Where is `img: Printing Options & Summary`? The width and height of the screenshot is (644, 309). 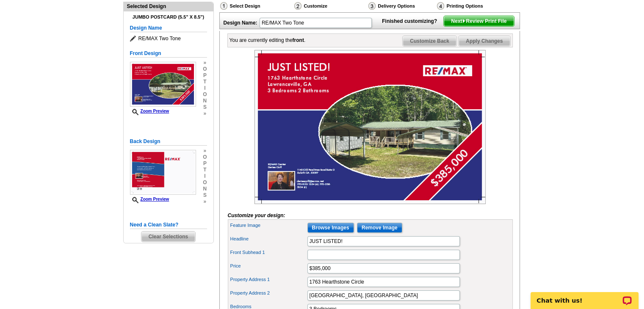 img: Printing Options & Summary is located at coordinates (441, 6).